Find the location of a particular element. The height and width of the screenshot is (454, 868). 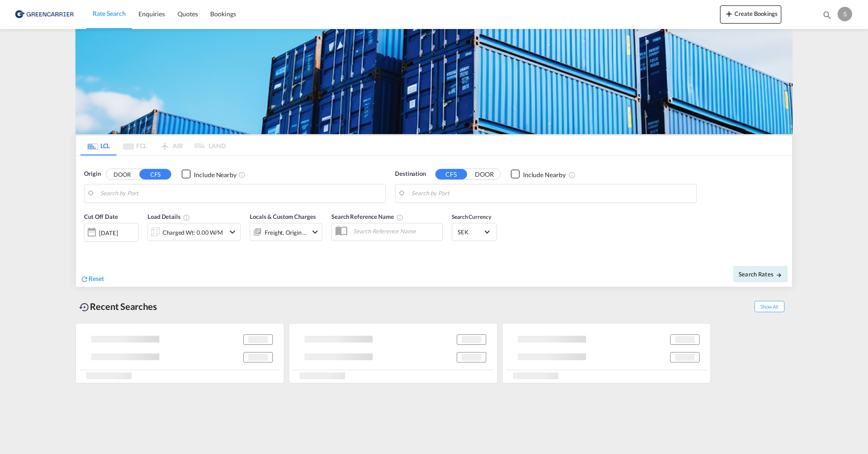

md-icon: icon-refresh is located at coordinates (84, 279).